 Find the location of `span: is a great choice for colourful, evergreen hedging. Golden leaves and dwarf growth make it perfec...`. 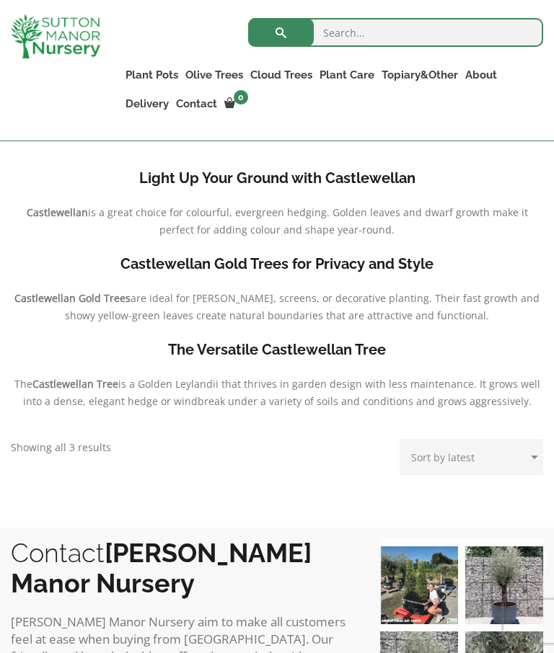

span: is a great choice for colourful, evergreen hedging. Golden leaves and dwarf growth make it perfec... is located at coordinates (308, 221).